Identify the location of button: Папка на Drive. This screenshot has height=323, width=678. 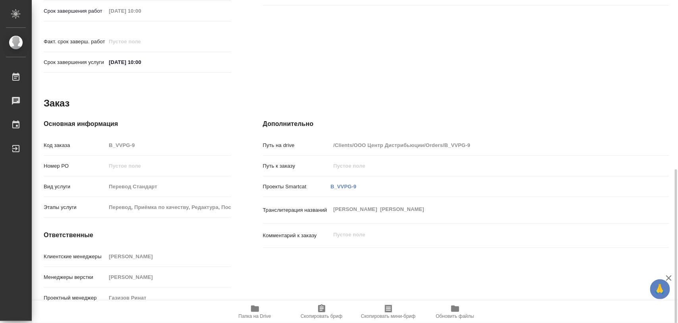
(255, 312).